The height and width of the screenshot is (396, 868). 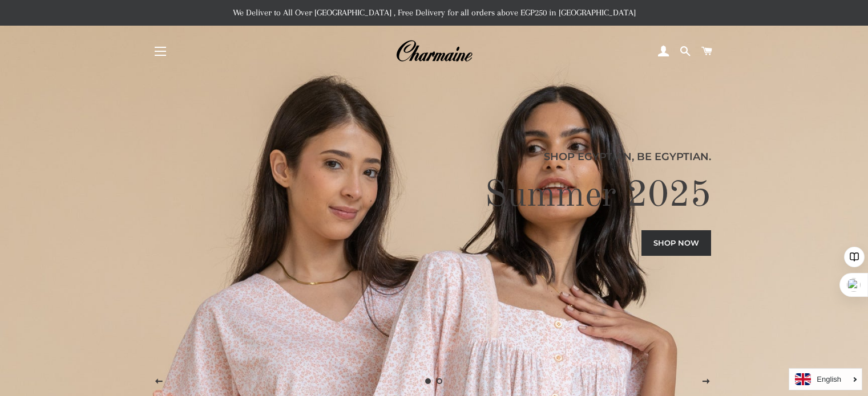 I want to click on p: Shop Egyptian, Be Egyptian., so click(x=434, y=157).